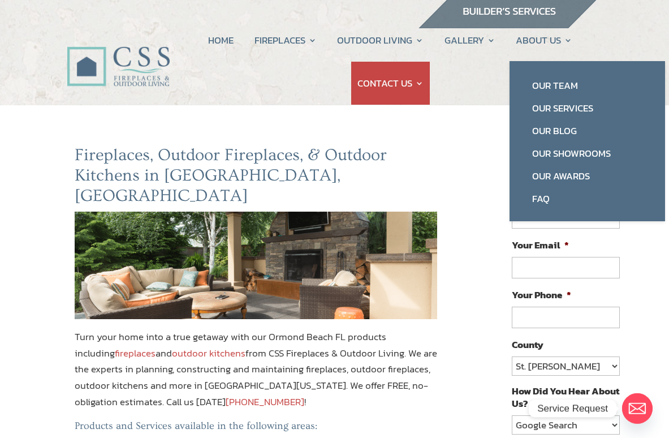  I want to click on a: Our Blog, so click(587, 131).